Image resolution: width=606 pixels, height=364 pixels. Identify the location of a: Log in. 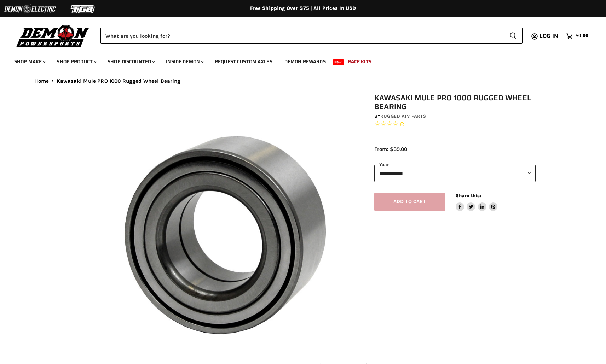
(550, 36).